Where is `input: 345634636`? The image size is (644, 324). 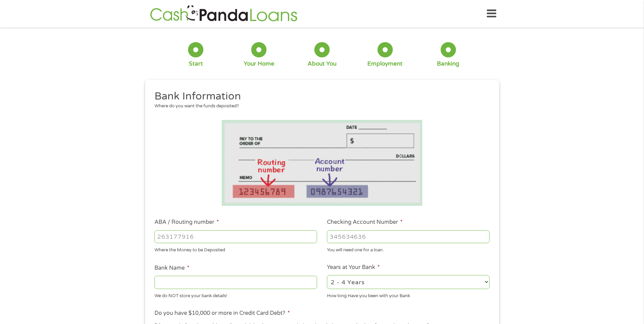
input: 345634636 is located at coordinates (408, 237).